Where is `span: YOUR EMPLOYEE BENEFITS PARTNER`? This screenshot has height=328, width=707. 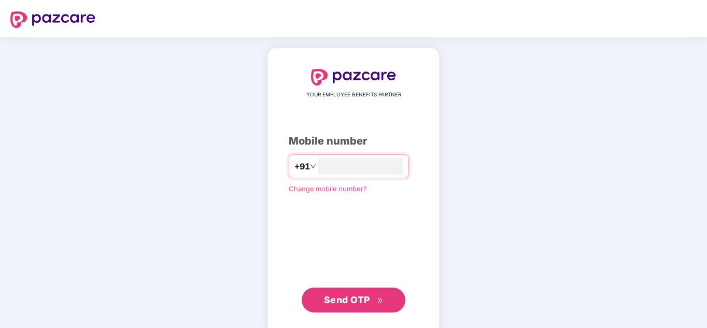 span: YOUR EMPLOYEE BENEFITS PARTNER is located at coordinates (353, 95).